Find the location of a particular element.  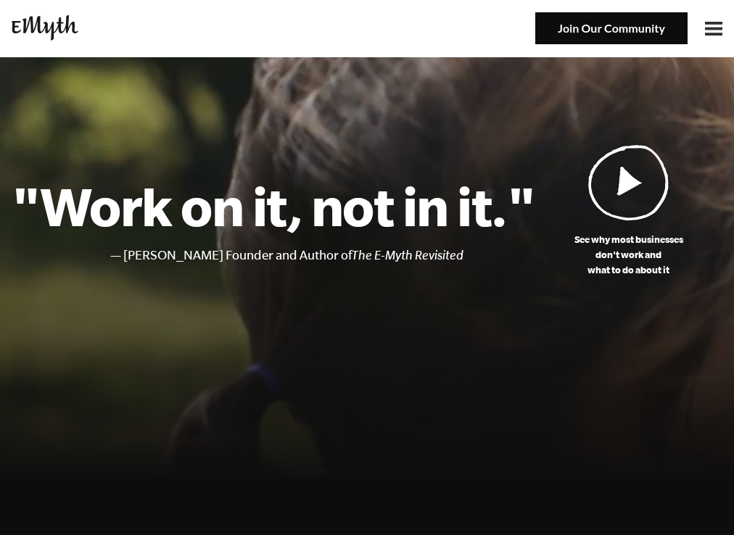

img: Join Our Community is located at coordinates (612, 28).